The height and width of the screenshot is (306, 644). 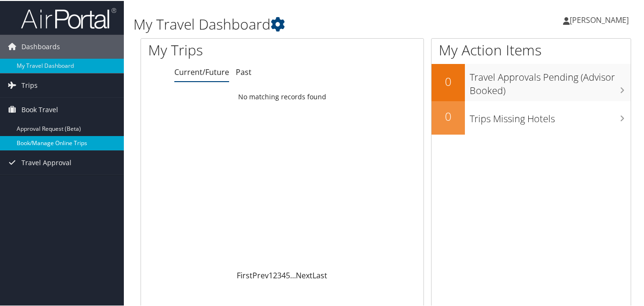 I want to click on h1: My Trips, so click(x=223, y=49).